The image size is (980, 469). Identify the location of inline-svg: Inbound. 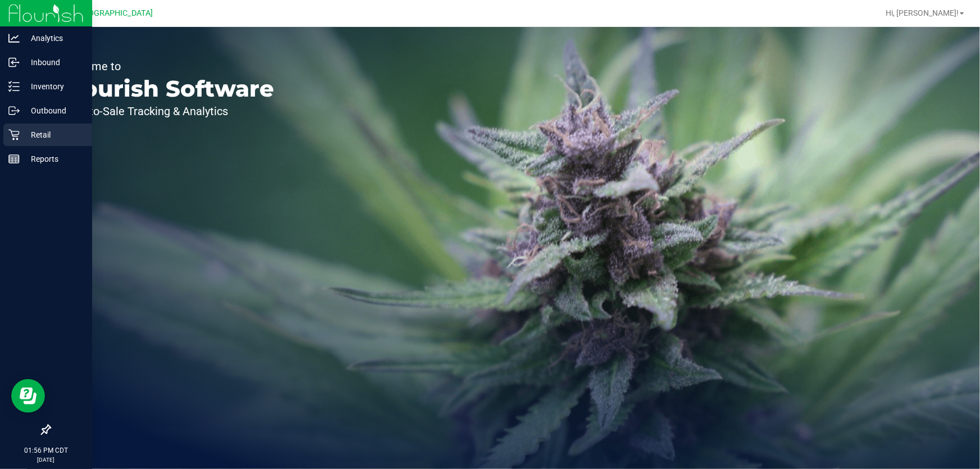
(14, 62).